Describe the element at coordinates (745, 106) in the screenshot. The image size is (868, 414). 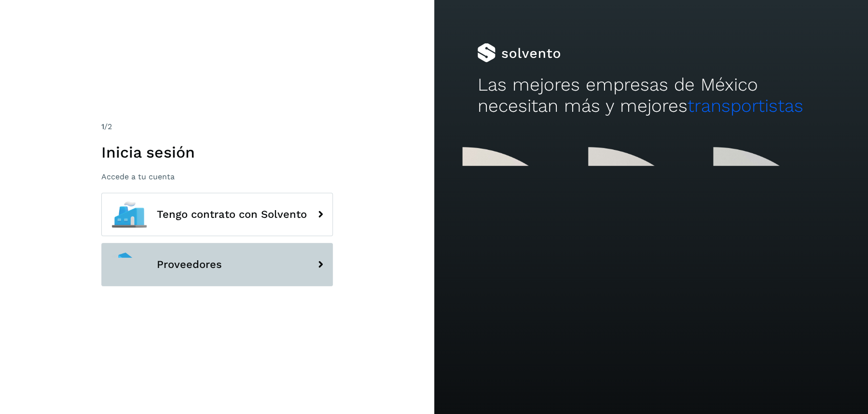
I see `span: transportistas` at that location.